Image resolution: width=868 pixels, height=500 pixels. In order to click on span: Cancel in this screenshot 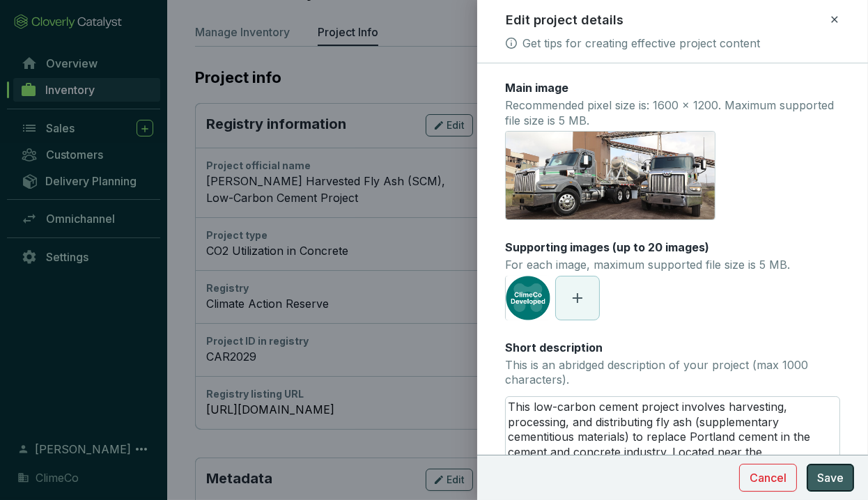, I will do `click(767, 478)`.